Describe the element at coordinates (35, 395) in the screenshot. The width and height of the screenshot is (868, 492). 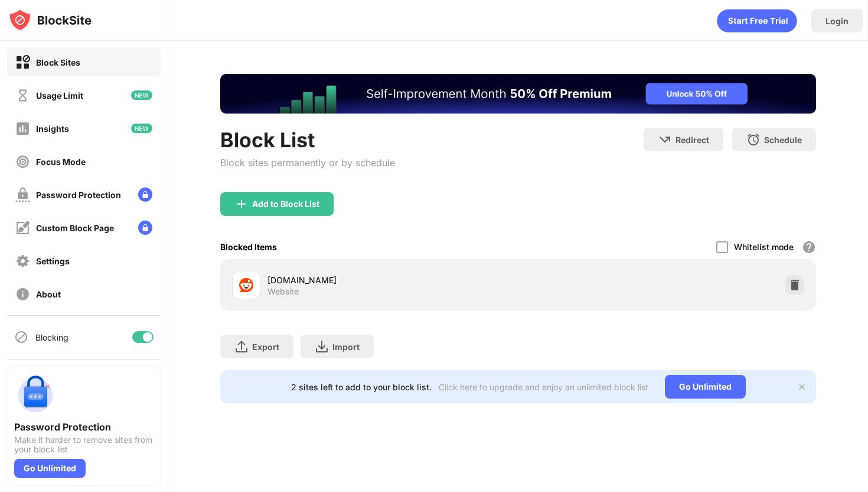
I see `img: push-password-protection.svg` at that location.